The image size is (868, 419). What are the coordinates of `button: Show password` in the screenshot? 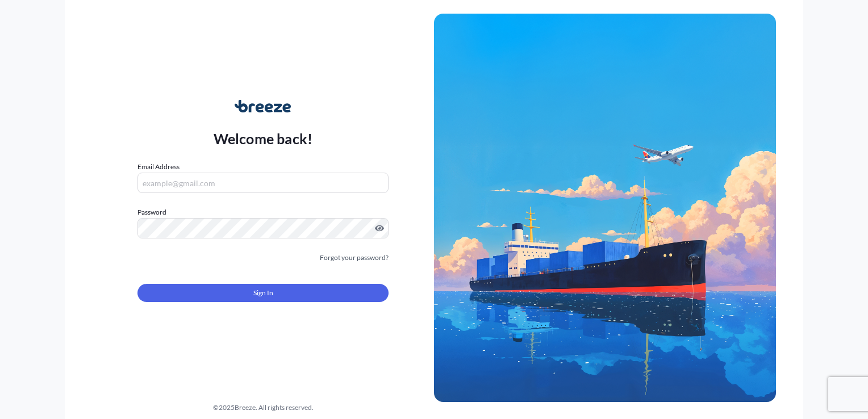 It's located at (380, 228).